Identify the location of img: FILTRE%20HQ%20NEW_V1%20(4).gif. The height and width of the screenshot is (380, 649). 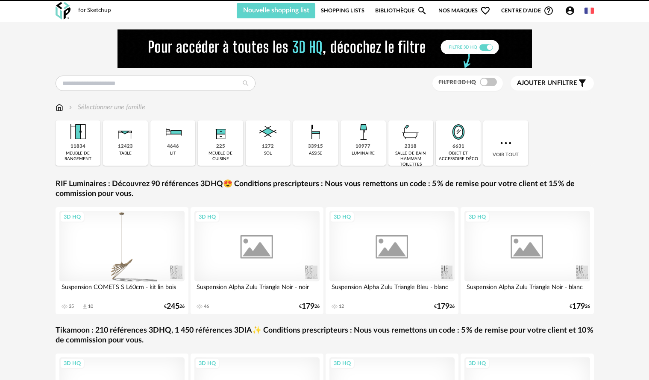
(325, 49).